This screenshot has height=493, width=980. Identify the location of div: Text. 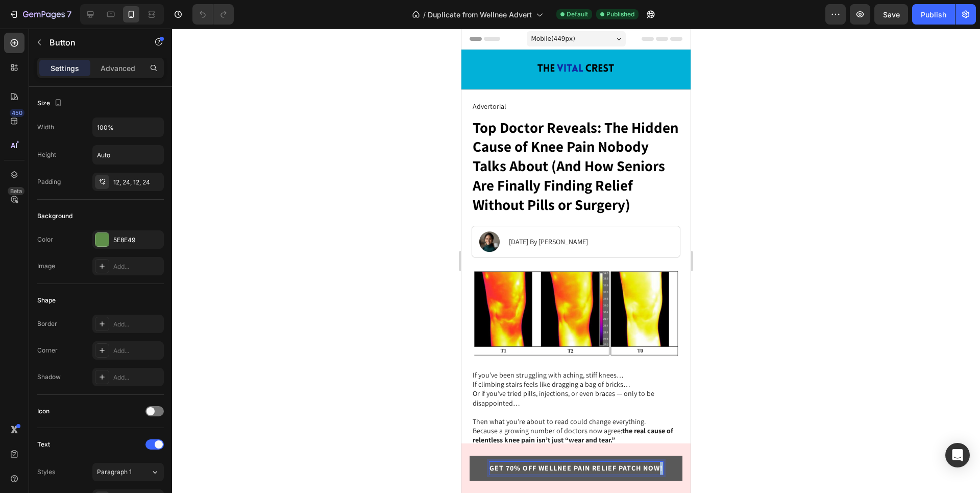
(43, 444).